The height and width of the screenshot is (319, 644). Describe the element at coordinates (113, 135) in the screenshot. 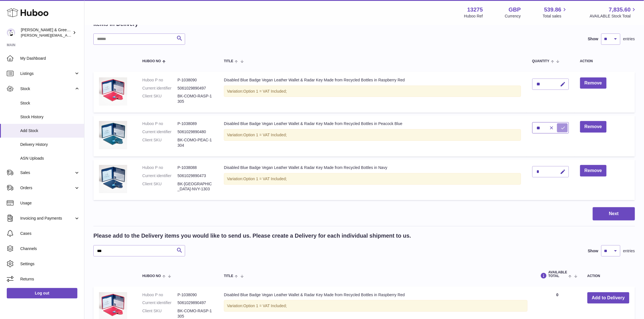

I see `img: Disabled Blue Badge Vegan Leather Wallet & Radar Key Made from Recycled Bottles in Peacock Blue` at that location.